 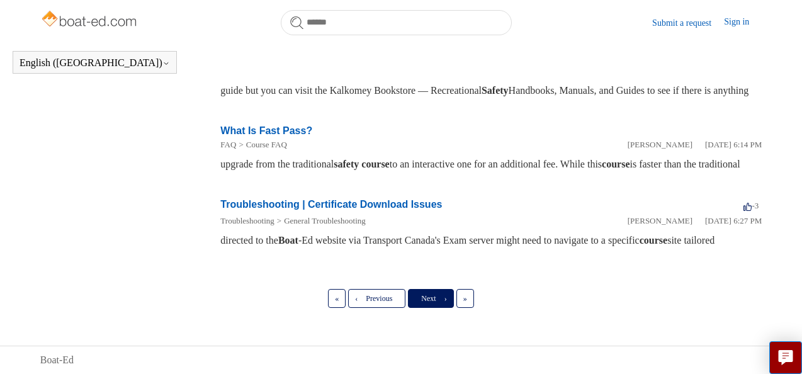 I want to click on div: guide but you can visit the Kalkomey Bookstore — Recreational Handbooks, Manuals, and Guides to s..., so click(x=491, y=91).